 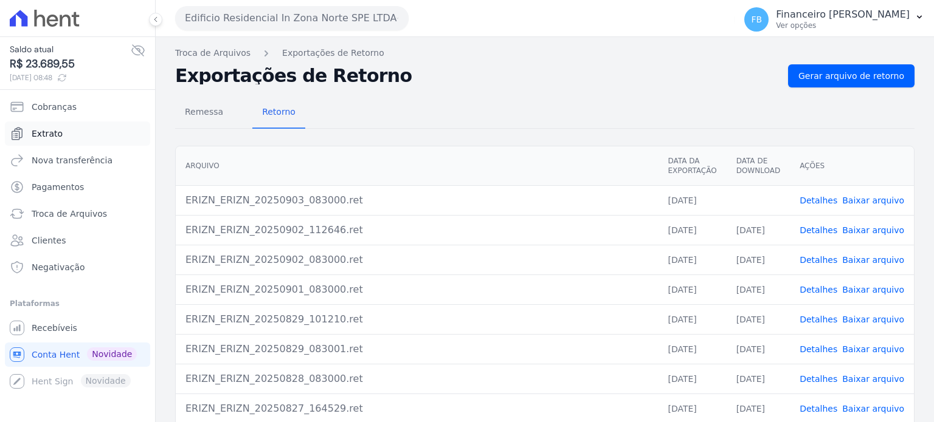 What do you see at coordinates (416, 290) in the screenshot?
I see `div: ERIZN_ERIZN_20250901_083000.ret` at bounding box center [416, 290].